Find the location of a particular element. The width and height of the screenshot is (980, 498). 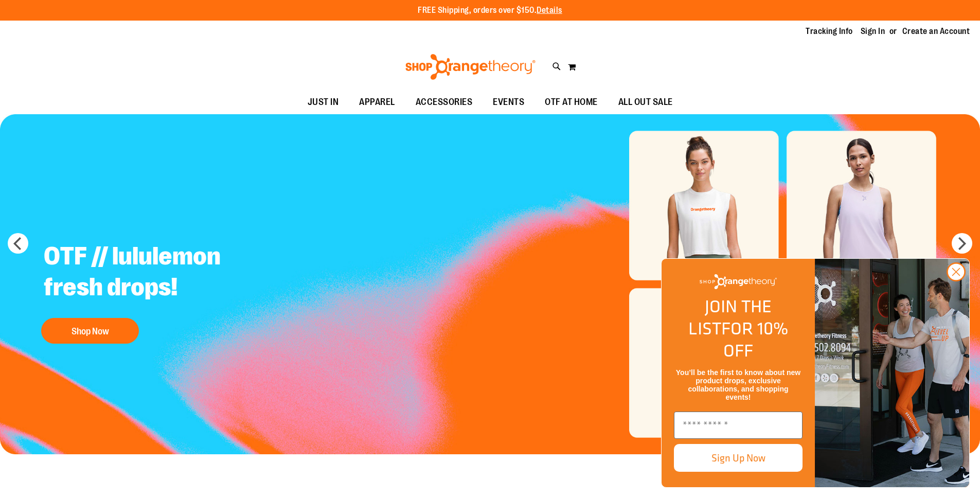

span: ACCESSORIES is located at coordinates (444, 102).